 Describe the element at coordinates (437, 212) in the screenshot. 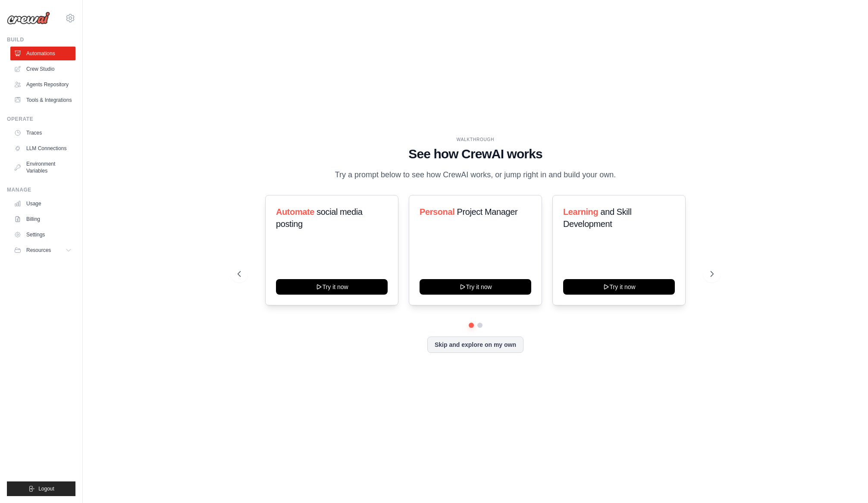

I see `span: Personal` at that location.